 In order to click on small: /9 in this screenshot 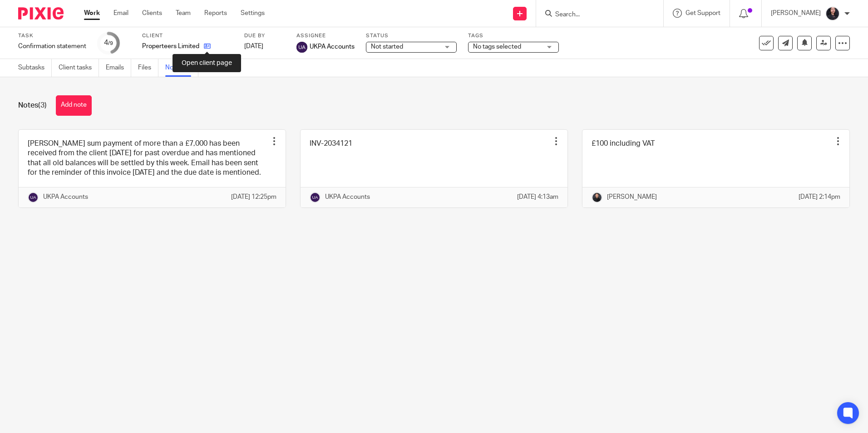, I will do `click(110, 43)`.